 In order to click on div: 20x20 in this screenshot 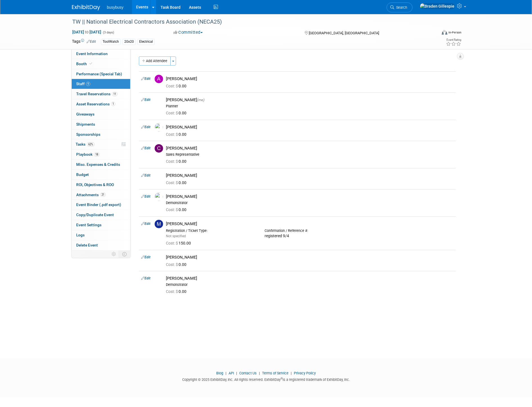, I will do `click(129, 41)`.